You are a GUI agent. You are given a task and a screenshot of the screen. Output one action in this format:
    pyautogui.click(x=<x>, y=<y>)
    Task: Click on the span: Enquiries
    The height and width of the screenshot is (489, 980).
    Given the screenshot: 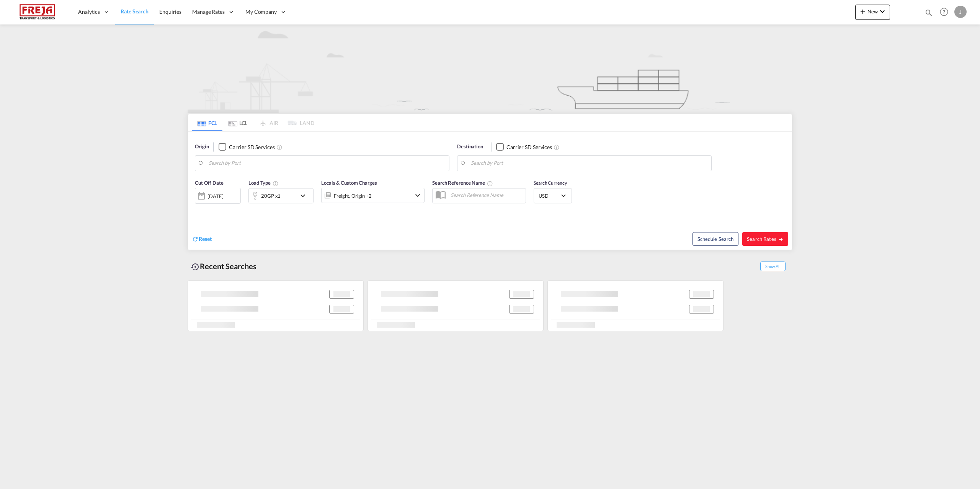 What is the action you would take?
    pyautogui.click(x=170, y=12)
    